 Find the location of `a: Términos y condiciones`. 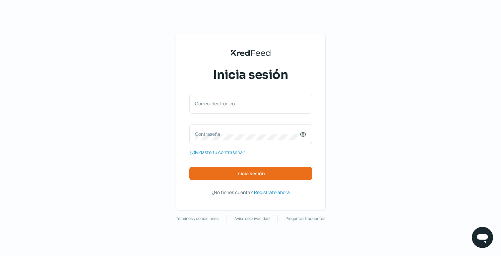

a: Términos y condiciones is located at coordinates (197, 219).